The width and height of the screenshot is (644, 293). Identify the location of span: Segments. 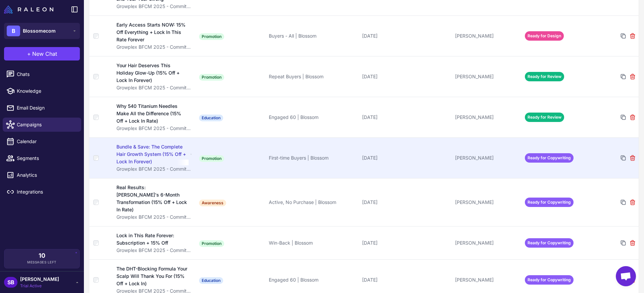
(46, 158).